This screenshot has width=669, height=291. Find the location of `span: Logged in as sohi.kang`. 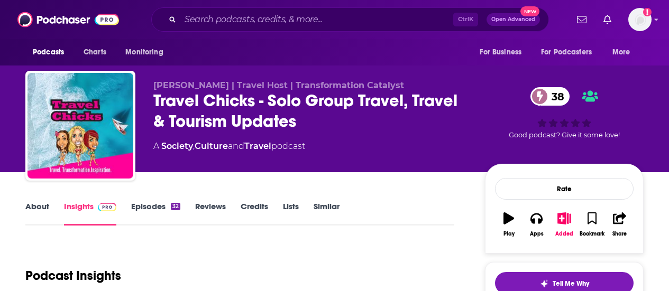

span: Logged in as sohi.kang is located at coordinates (640, 20).